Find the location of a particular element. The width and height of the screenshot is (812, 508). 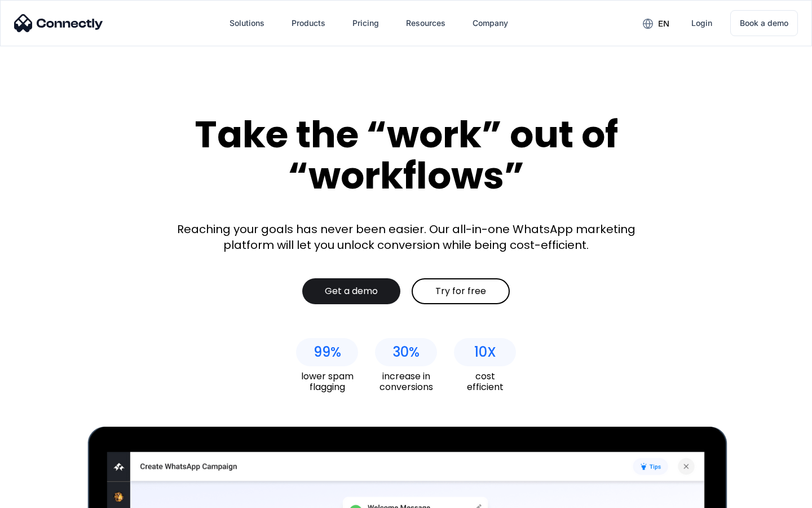

aside: Language selected: English is located at coordinates (39, 496).